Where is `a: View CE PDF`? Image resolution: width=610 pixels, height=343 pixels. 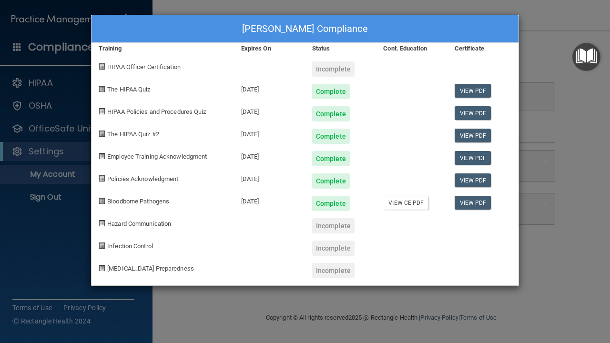 a: View CE PDF is located at coordinates (406, 203).